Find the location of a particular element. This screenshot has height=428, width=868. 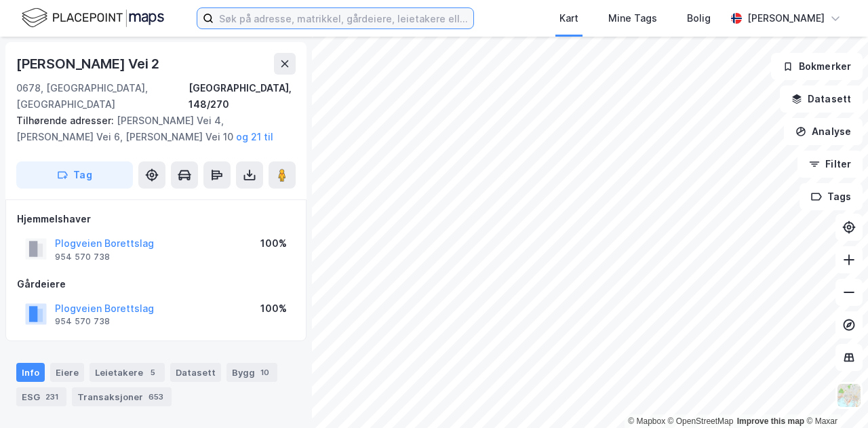

div: Bolig is located at coordinates (699, 18).